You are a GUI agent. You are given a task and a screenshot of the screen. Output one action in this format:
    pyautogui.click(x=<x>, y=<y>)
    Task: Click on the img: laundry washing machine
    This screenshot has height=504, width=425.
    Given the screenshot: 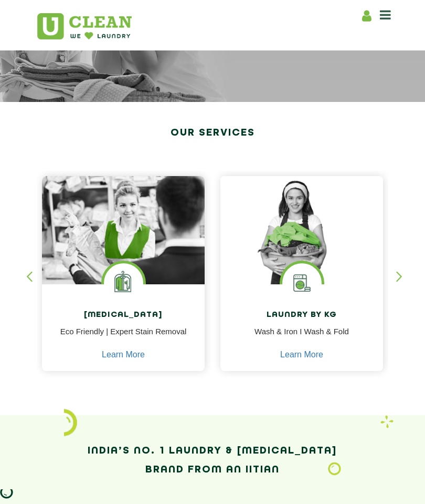 What is the action you would take?
    pyautogui.click(x=302, y=283)
    